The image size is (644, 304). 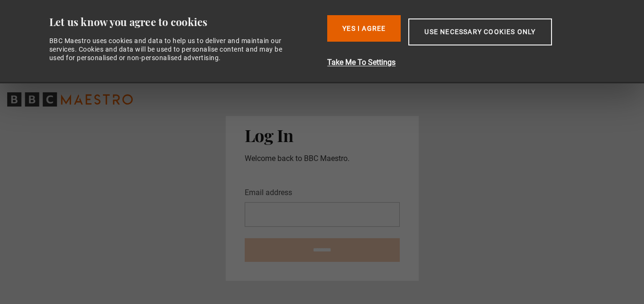 What do you see at coordinates (465, 63) in the screenshot?
I see `button: Take Me To Settings` at bounding box center [465, 63].